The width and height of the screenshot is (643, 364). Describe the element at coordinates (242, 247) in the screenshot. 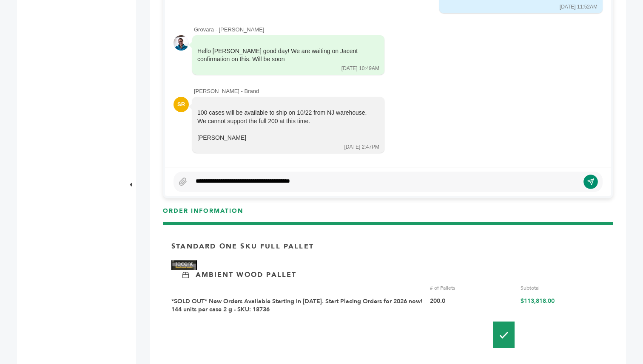

I see `p: Standard One Sku Full Pallet` at that location.